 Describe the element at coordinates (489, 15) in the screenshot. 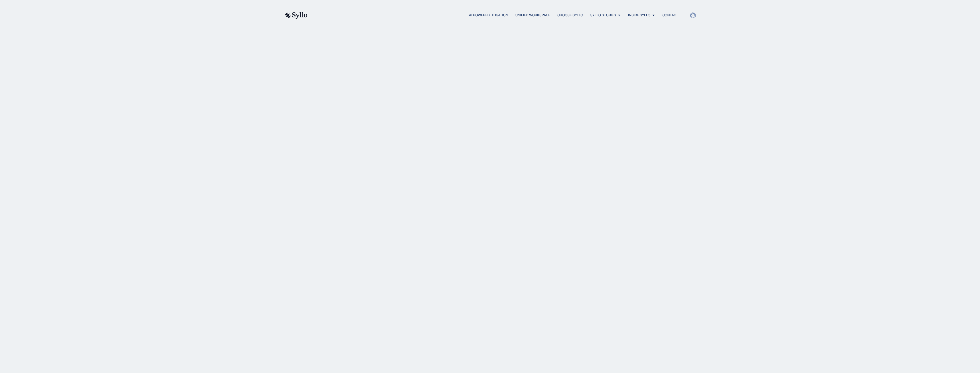

I see `a: AI Powered Litigation` at that location.